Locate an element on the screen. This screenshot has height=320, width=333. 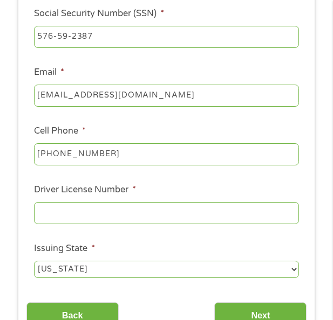
label: Social Security Number (SSN) is located at coordinates (99, 13).